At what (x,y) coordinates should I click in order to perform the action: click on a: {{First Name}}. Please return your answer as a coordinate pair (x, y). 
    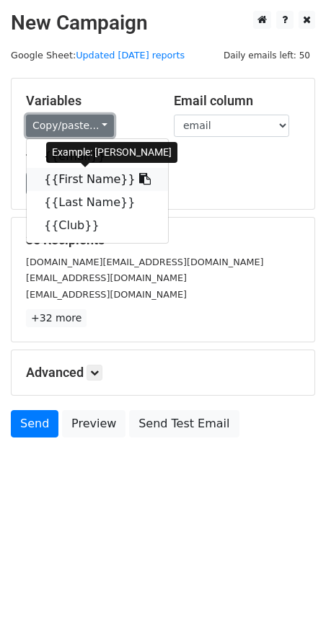
    Looking at the image, I should click on (97, 179).